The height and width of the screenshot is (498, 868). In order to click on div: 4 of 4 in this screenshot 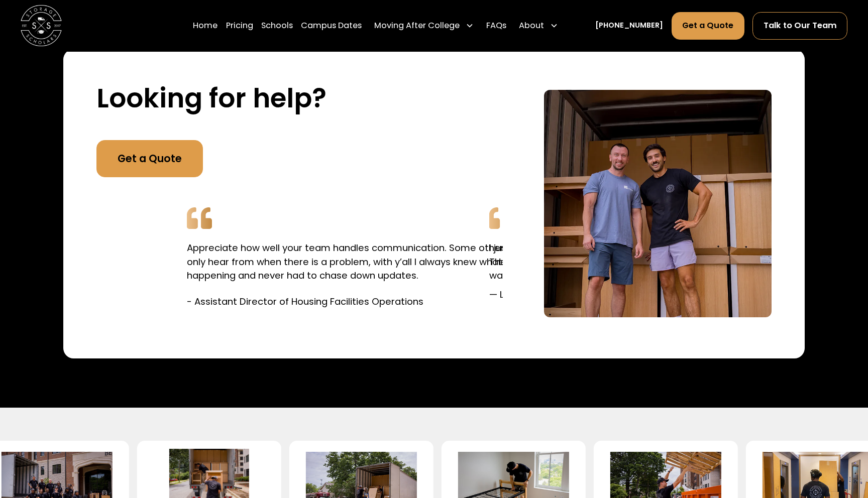, I will do `click(379, 257)`.